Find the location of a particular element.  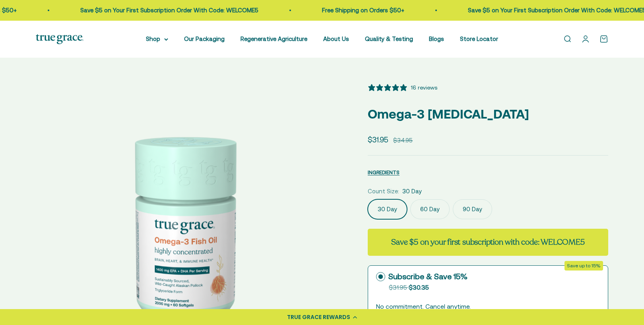

div: 16 reviews is located at coordinates (424, 88).